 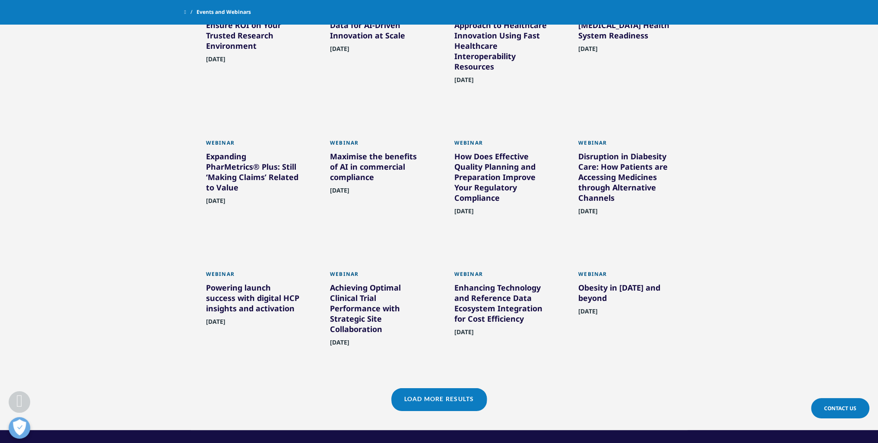 I want to click on div: Enhancing Technology and Reference Data Ecosystem Integration for Cost Efficiency, so click(x=501, y=305).